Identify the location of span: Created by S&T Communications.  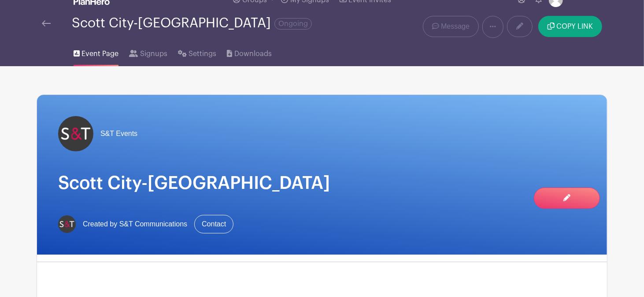
(134, 224).